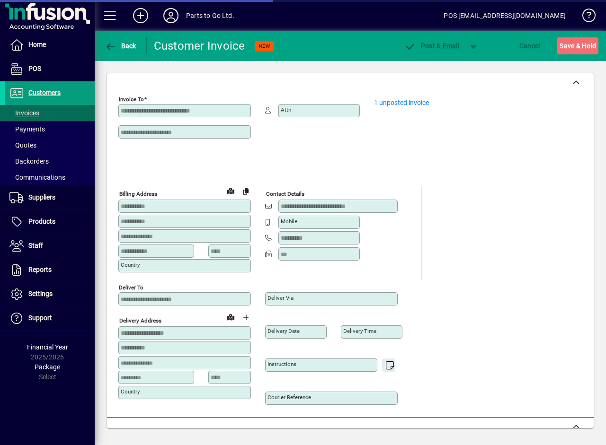 The width and height of the screenshot is (606, 445). I want to click on span: Backorders, so click(29, 161).